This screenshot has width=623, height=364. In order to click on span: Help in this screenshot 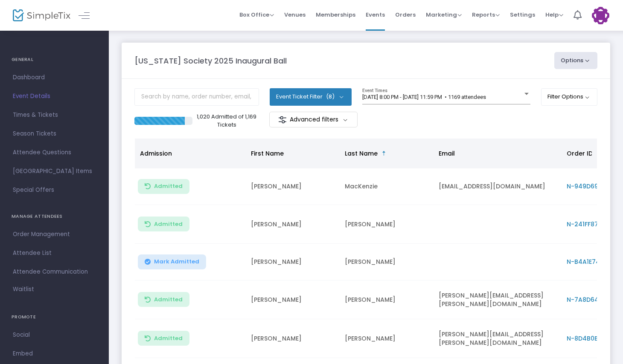, I will do `click(554, 15)`.